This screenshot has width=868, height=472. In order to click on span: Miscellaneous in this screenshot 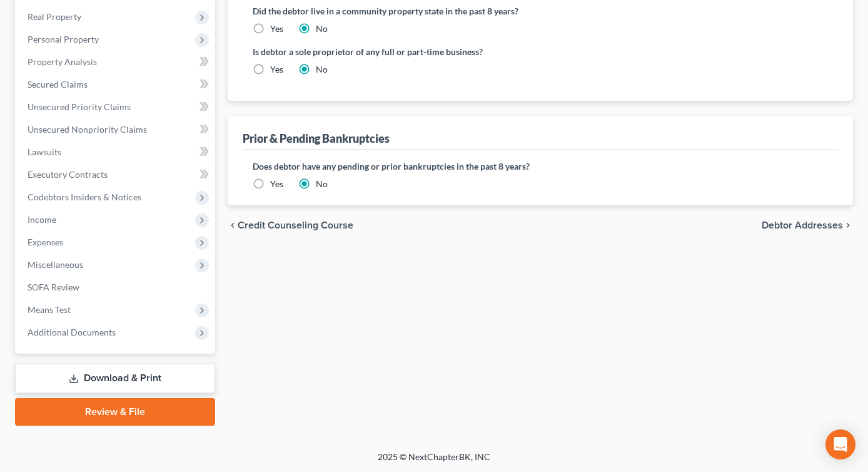, I will do `click(55, 264)`.